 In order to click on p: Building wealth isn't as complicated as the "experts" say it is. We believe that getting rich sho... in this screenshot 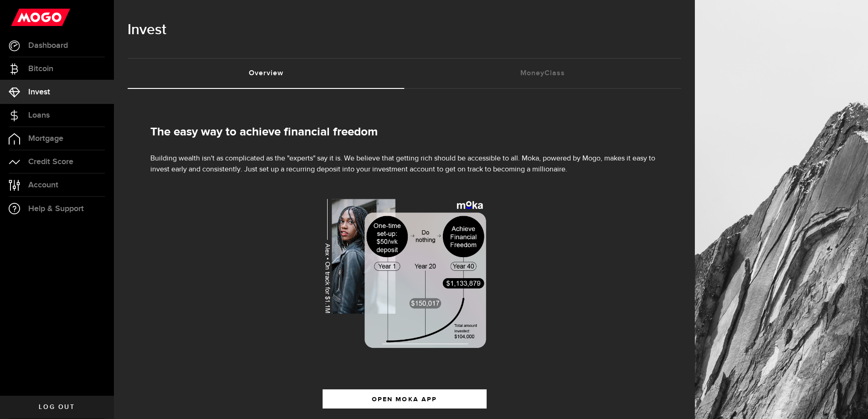, I will do `click(404, 164)`.